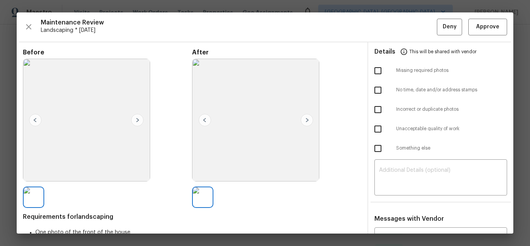 The height and width of the screenshot is (246, 530). What do you see at coordinates (108, 52) in the screenshot?
I see `span: Before` at bounding box center [108, 52].